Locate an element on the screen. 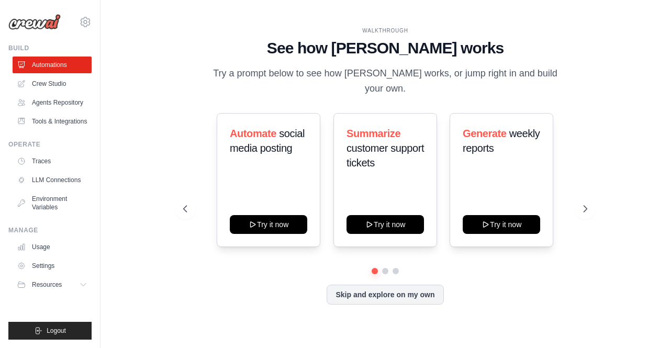 The width and height of the screenshot is (670, 348). span: customer support tickets is located at coordinates (385, 155).